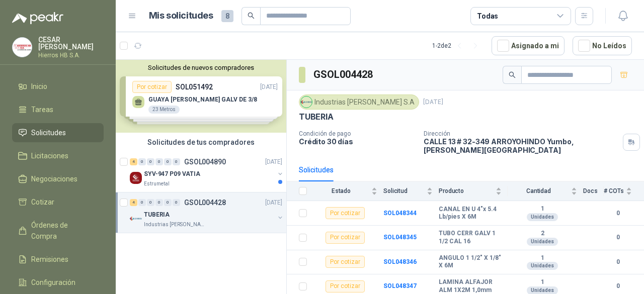 This screenshot has height=294, width=644. Describe the element at coordinates (50, 260) in the screenshot. I see `span: Remisiones` at that location.